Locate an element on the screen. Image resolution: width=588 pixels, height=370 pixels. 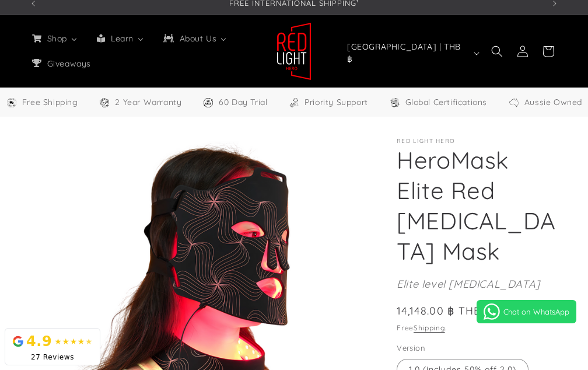
a: 60 Day Trial is located at coordinates (235, 102).